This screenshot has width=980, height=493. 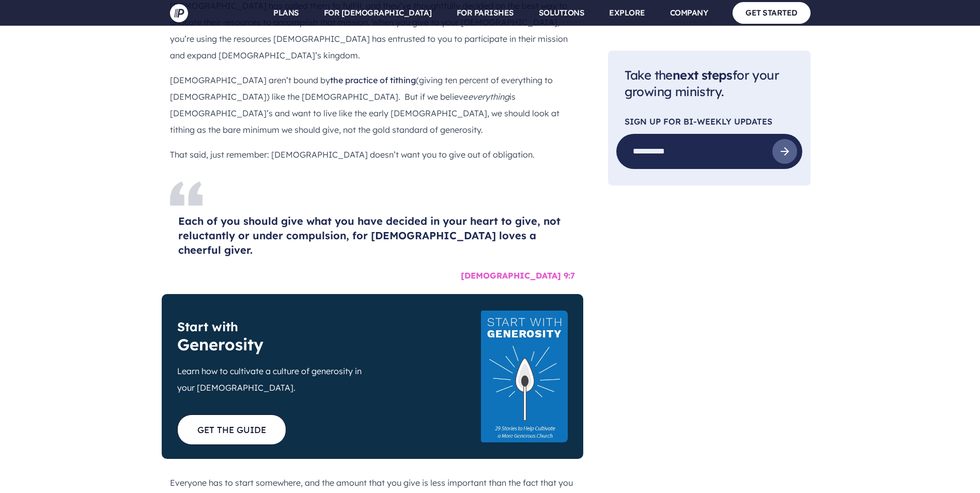 What do you see at coordinates (709, 122) in the screenshot?
I see `p: Sign Up For Bi-Weekly Updates` at bounding box center [709, 122].